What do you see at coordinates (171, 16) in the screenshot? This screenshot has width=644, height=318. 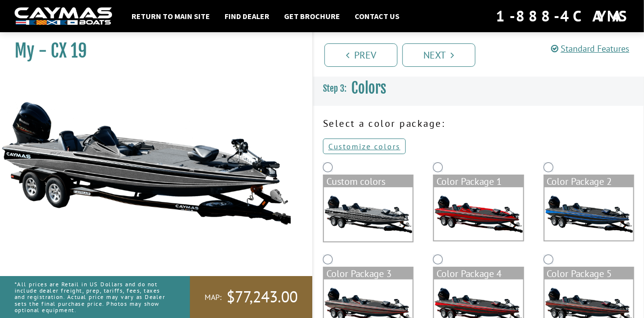 I see `a: Return to main site` at bounding box center [171, 16].